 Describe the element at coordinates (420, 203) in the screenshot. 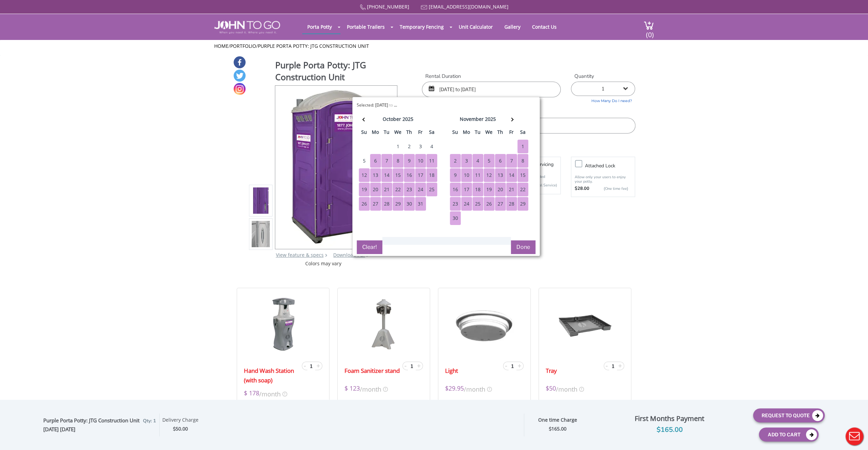

I see `div: 31` at that location.